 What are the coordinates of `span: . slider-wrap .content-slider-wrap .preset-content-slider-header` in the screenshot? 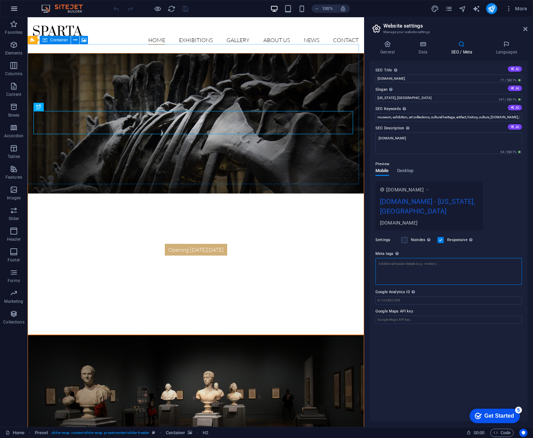 It's located at (100, 432).